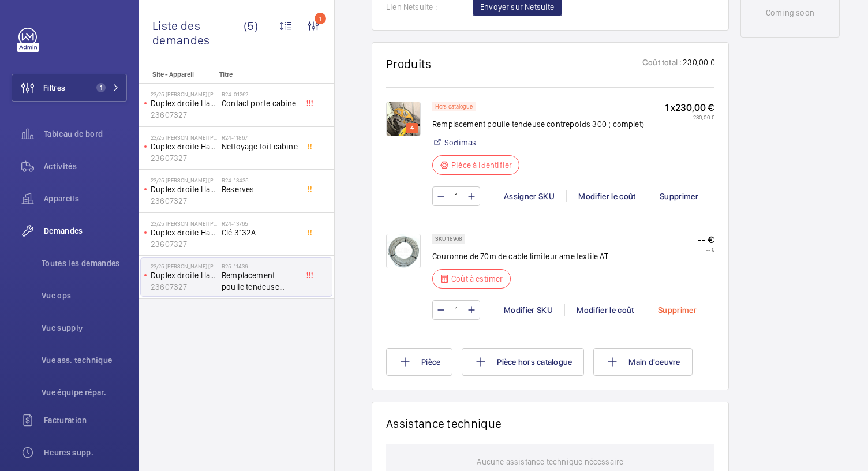 The width and height of the screenshot is (868, 471). What do you see at coordinates (260, 233) in the screenshot?
I see `span: Clé 3132A` at bounding box center [260, 233].